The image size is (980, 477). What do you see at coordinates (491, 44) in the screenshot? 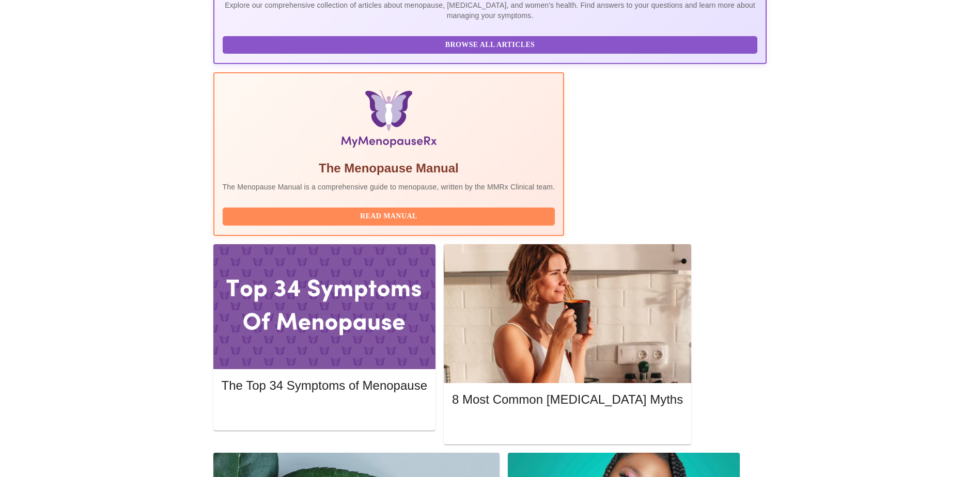
I see `a: Browse All Articles` at bounding box center [491, 44].